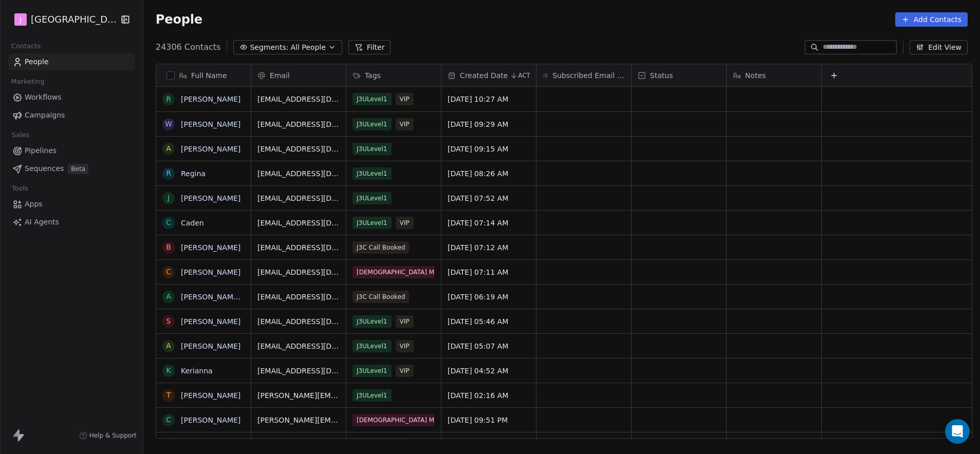 This screenshot has width=980, height=454. I want to click on div: Tags, so click(393, 75).